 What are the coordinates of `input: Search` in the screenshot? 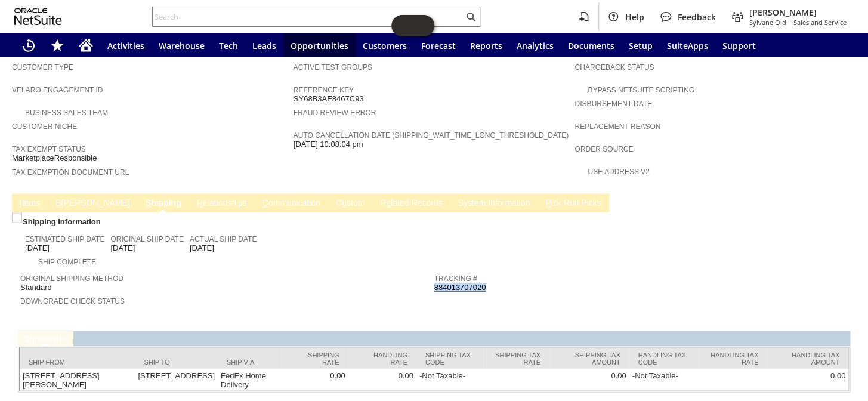 It's located at (308, 17).